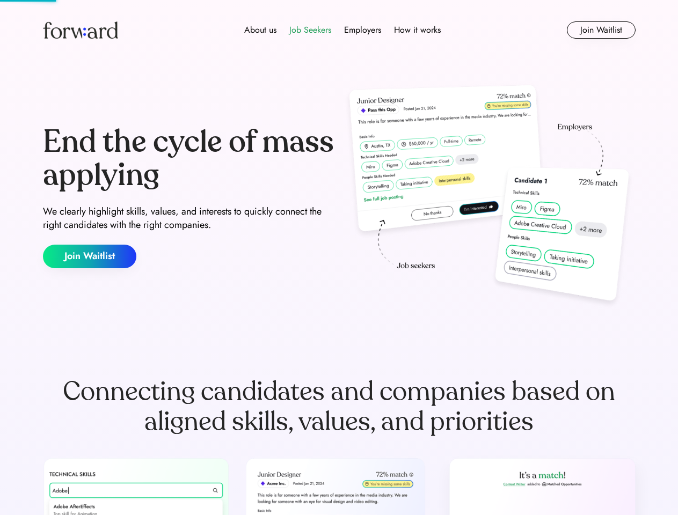 This screenshot has width=678, height=515. What do you see at coordinates (260, 30) in the screenshot?
I see `div: About us` at bounding box center [260, 30].